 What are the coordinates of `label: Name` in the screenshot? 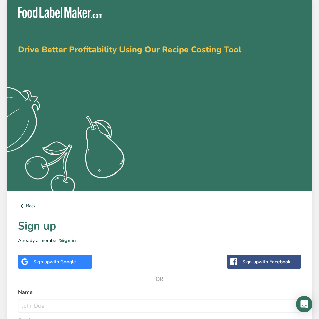 It's located at (159, 292).